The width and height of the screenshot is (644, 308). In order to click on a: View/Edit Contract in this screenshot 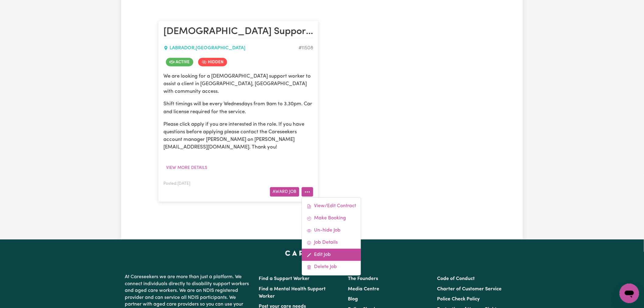, I will do `click(332, 206)`.